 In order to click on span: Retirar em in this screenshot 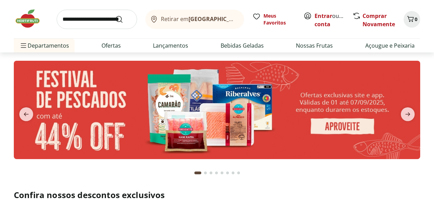, I will do `click(199, 19)`.